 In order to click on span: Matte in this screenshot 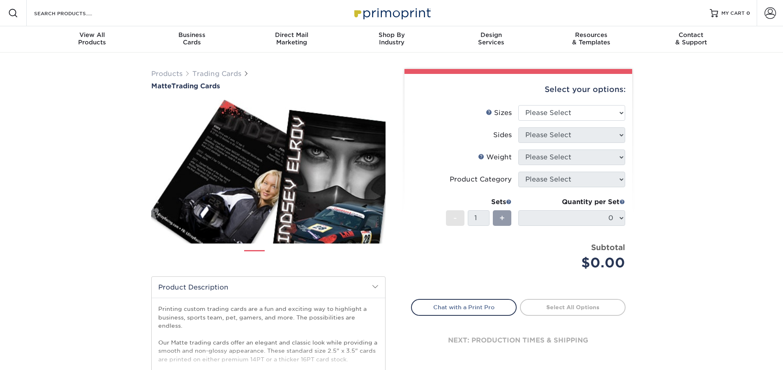, I will do `click(161, 86)`.